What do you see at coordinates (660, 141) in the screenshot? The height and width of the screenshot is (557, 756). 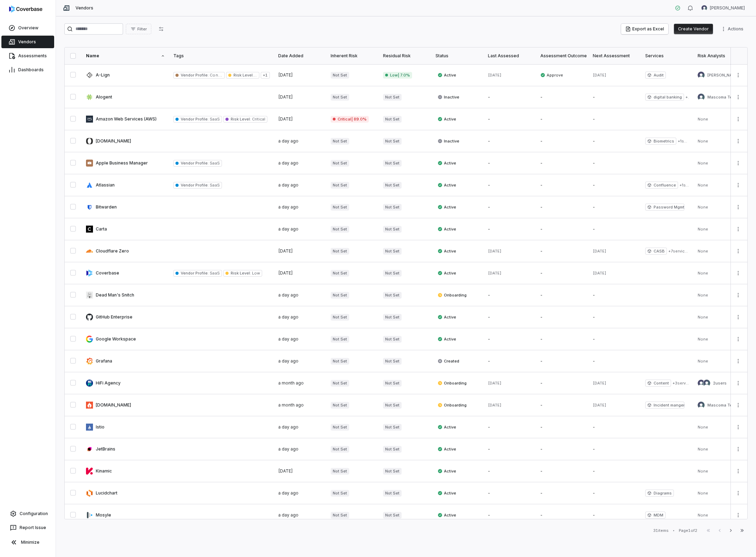 I see `span: Biometrics` at bounding box center [660, 141].